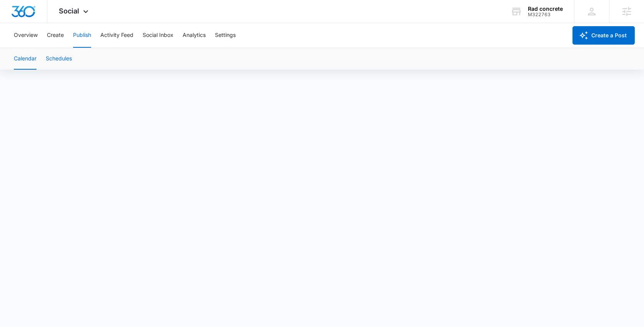 This screenshot has height=327, width=644. What do you see at coordinates (545, 15) in the screenshot?
I see `div: account id` at bounding box center [545, 15].